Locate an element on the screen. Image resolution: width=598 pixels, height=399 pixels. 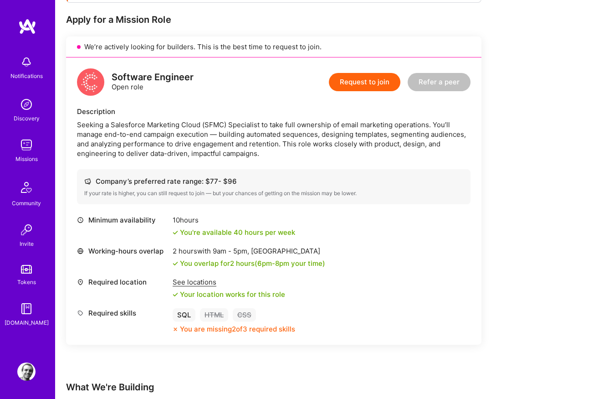
i: icon Cash is located at coordinates (87, 181).